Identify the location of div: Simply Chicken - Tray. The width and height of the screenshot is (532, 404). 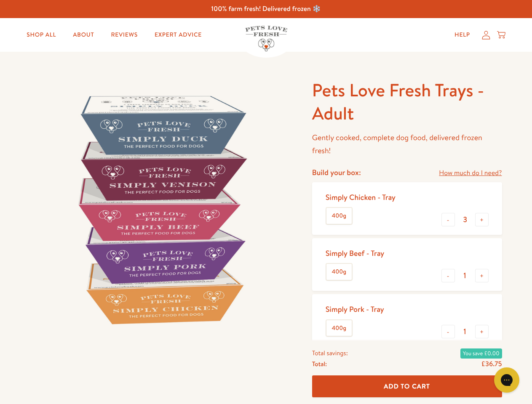
(361, 197).